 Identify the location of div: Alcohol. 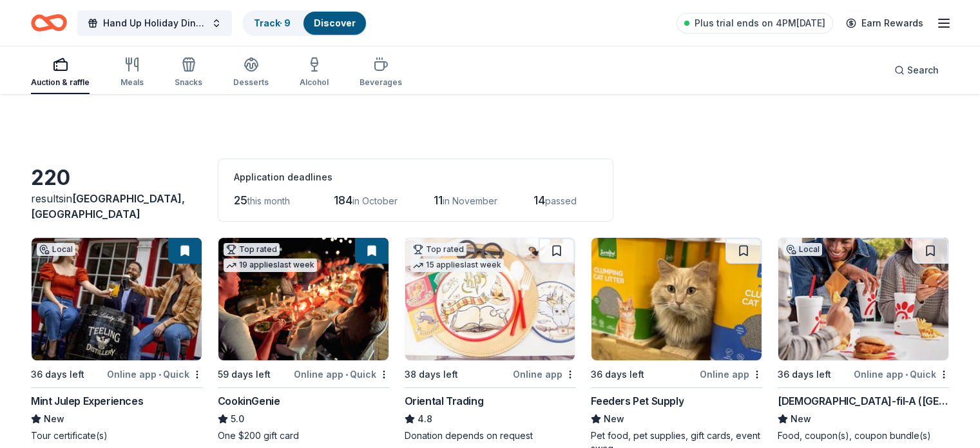
(314, 82).